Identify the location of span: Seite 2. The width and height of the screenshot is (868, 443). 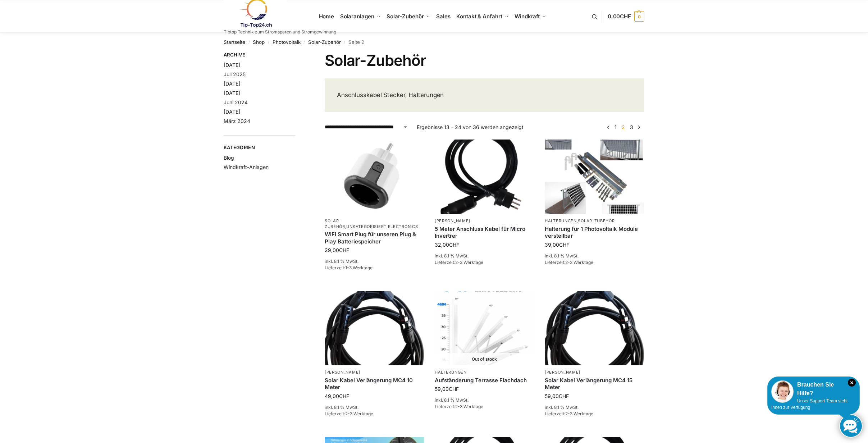
(623, 127).